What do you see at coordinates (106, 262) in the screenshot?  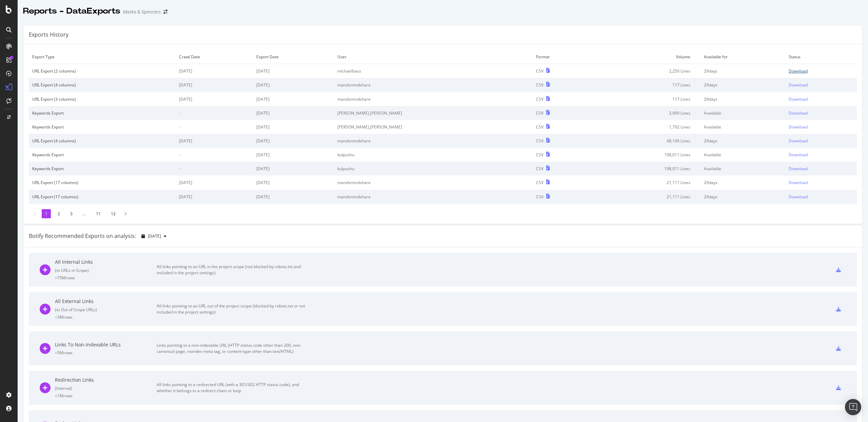 I see `div: All Internal Links` at bounding box center [106, 262].